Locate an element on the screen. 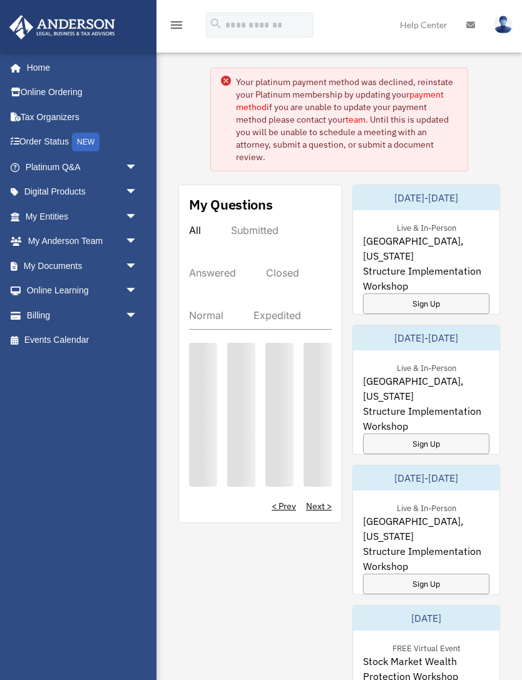  a: Online Ordering is located at coordinates (83, 93).